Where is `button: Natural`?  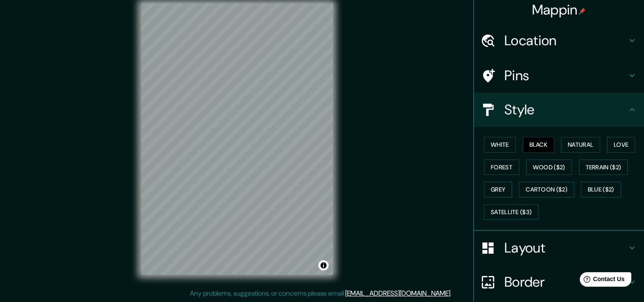 button: Natural is located at coordinates (581, 144).